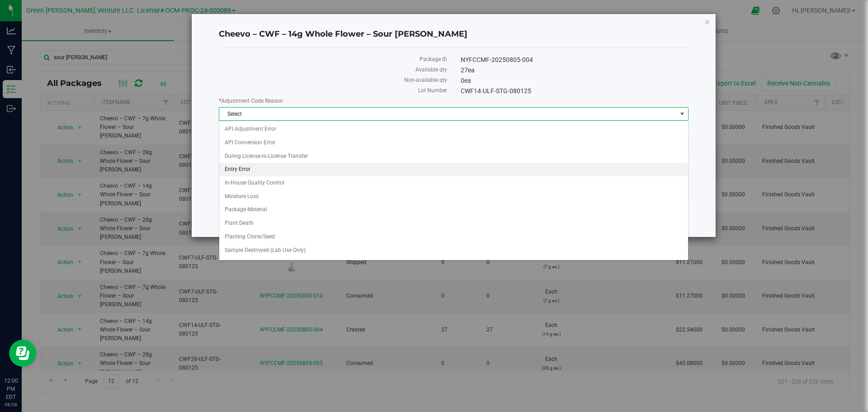 This screenshot has width=868, height=412. What do you see at coordinates (454, 237) in the screenshot?
I see `li: Planting Clone/Seed` at bounding box center [454, 237].